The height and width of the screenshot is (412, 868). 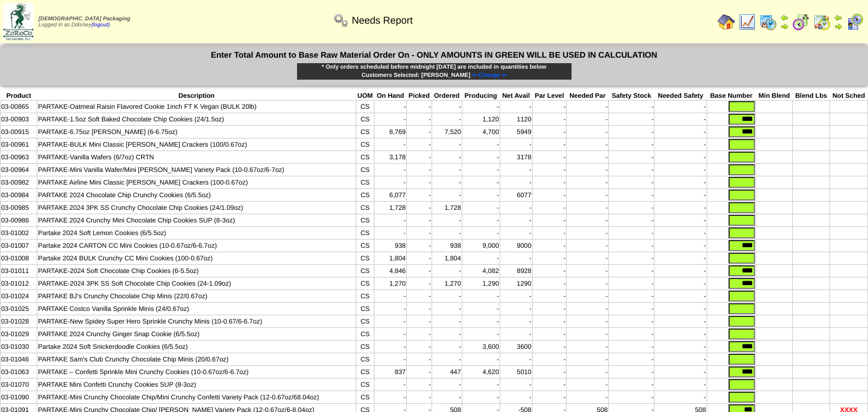 I want to click on th: UOM, so click(x=365, y=96).